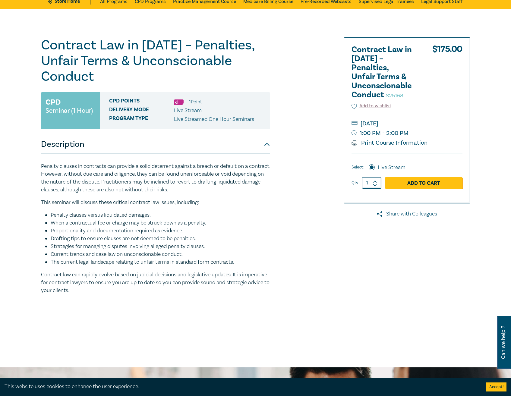 Image resolution: width=511 pixels, height=396 pixels. What do you see at coordinates (69, 111) in the screenshot?
I see `small: Seminar (1 Hour)` at bounding box center [69, 111].